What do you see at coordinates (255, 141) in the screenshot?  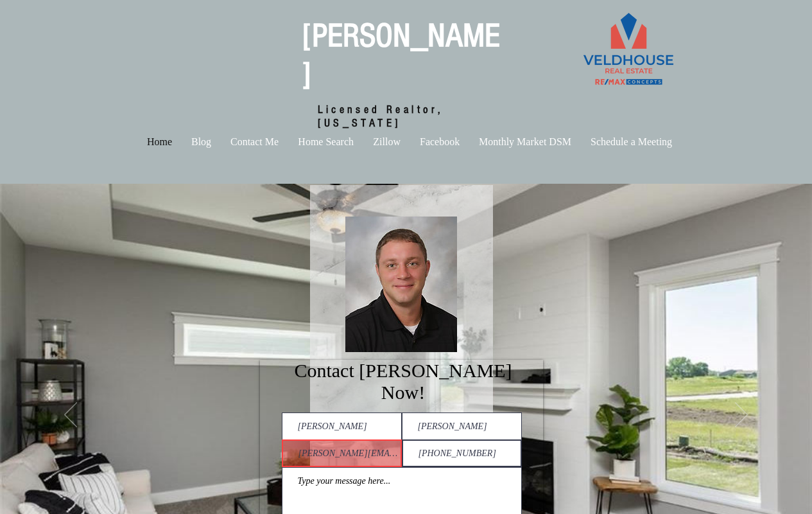 I see `p: Contact Me` at bounding box center [255, 141].